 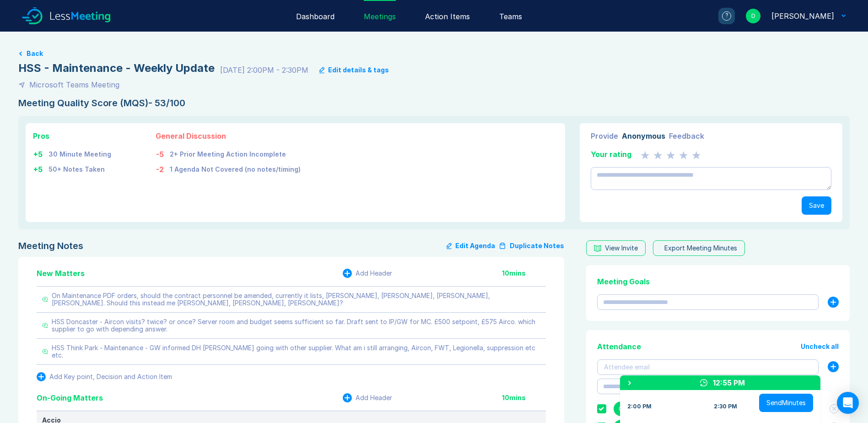 What do you see at coordinates (816, 205) in the screenshot?
I see `button: Save` at bounding box center [816, 205].